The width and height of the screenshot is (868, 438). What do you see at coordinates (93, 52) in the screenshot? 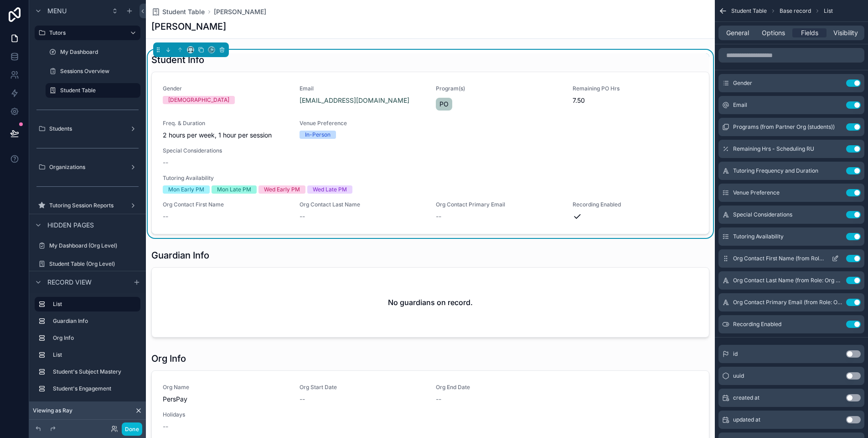
I see `a: My Dashboard` at bounding box center [93, 52].